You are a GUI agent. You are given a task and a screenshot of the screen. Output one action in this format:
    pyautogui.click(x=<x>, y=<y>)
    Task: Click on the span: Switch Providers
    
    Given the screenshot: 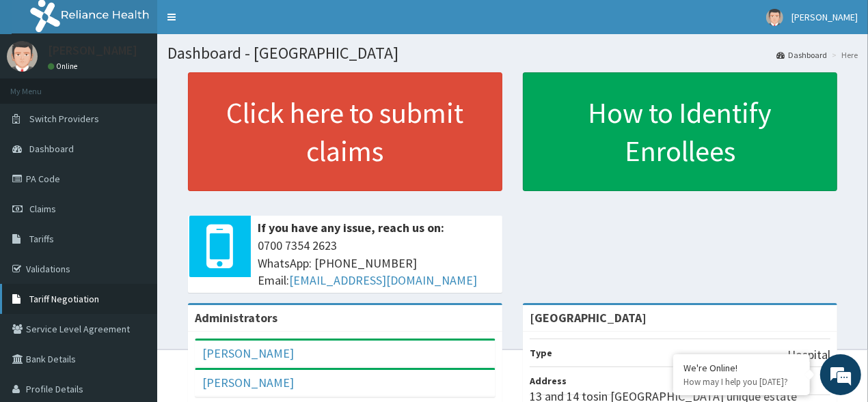 What is the action you would take?
    pyautogui.click(x=65, y=119)
    